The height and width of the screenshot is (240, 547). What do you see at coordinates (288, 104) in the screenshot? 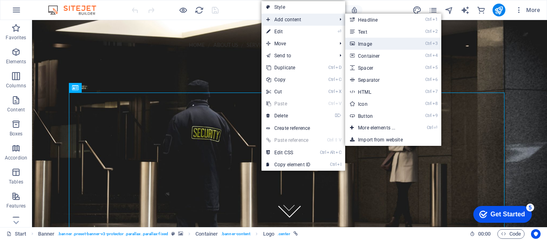
I see `a: CtrlVPaste` at bounding box center [288, 104].